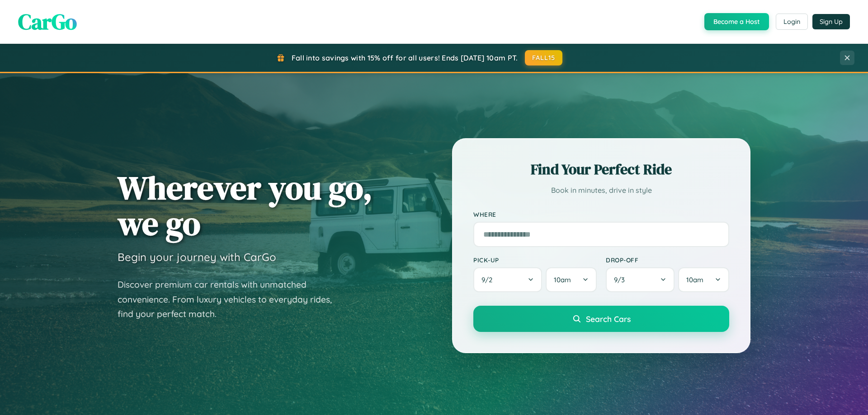  I want to click on button: FALL15, so click(544, 58).